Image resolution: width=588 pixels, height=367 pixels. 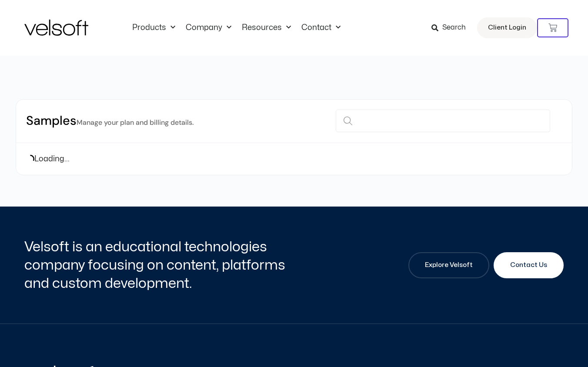 I want to click on a: ContactMenu Toggle, so click(x=321, y=28).